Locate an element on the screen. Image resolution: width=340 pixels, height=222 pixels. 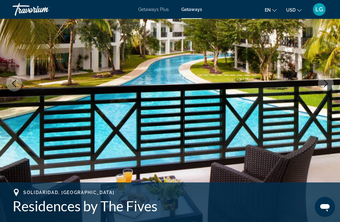
span: Getaways is located at coordinates (192, 9).